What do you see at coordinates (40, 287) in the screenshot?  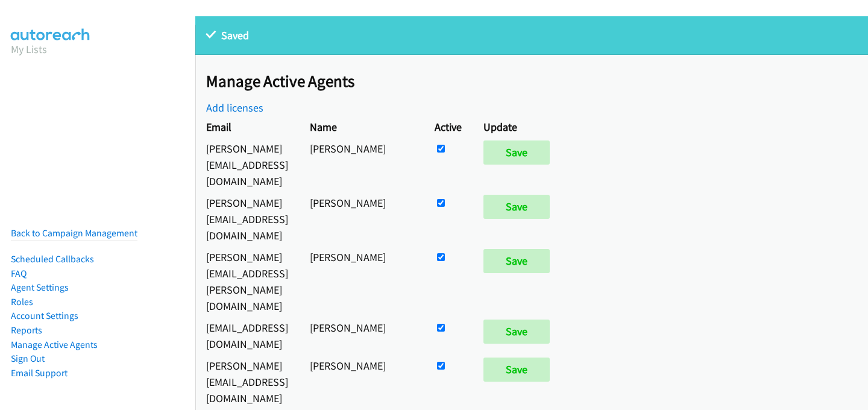 I see `a: Agent Settings` at bounding box center [40, 287].